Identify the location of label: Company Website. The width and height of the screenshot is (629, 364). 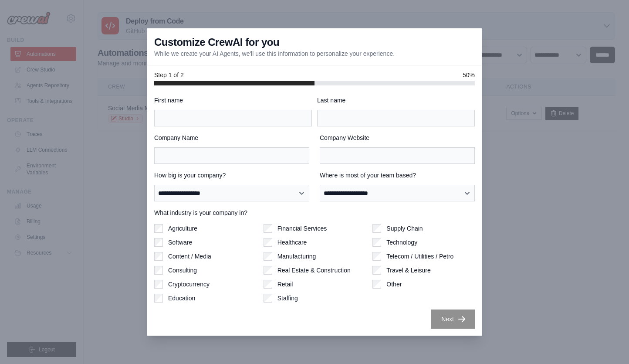
(397, 137).